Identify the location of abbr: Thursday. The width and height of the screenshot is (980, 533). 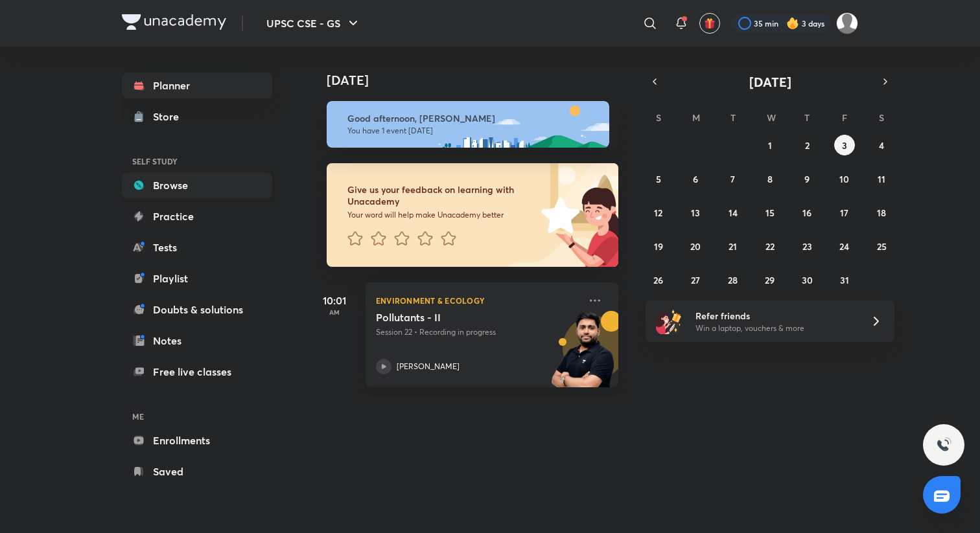
(807, 117).